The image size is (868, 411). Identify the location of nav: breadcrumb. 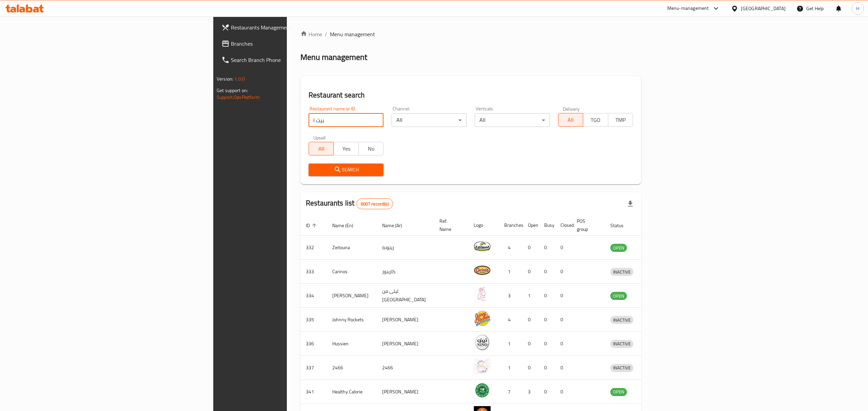
(470, 34).